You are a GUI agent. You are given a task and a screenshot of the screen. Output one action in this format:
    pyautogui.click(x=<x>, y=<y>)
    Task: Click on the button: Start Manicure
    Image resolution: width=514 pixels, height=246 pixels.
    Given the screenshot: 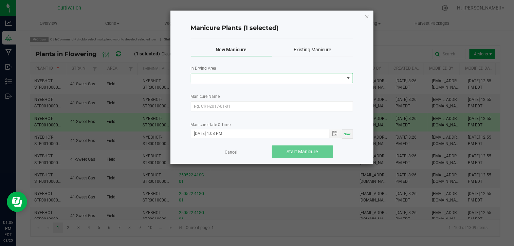 What is the action you would take?
    pyautogui.click(x=303, y=152)
    